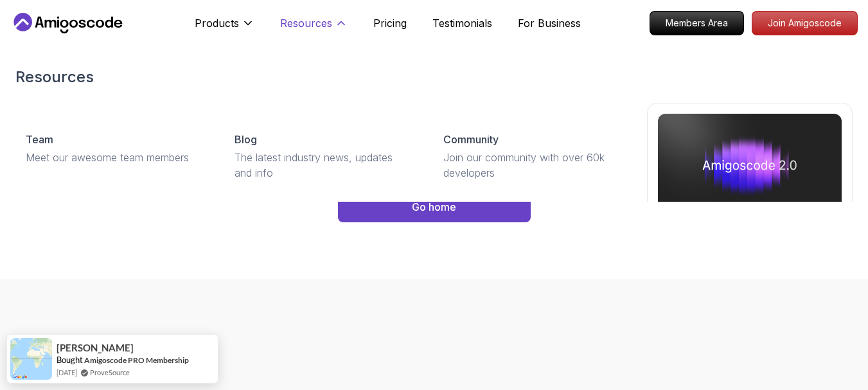 The width and height of the screenshot is (868, 390). I want to click on a: For Business, so click(549, 23).